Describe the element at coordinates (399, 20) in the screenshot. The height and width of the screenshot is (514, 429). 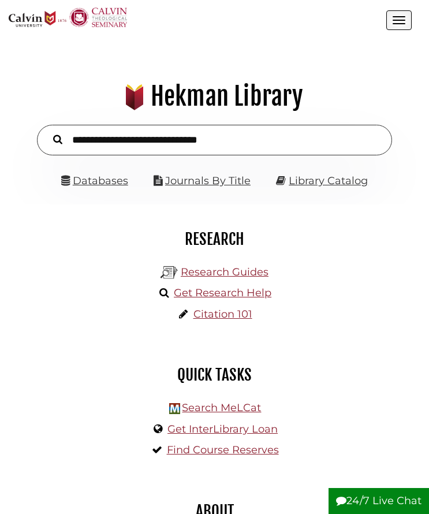
I see `button: Open the menu` at that location.